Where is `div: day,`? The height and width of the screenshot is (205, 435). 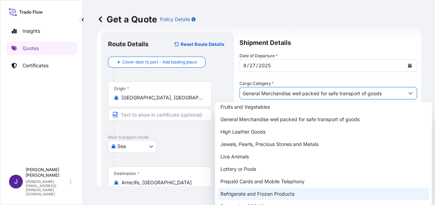 div: day, is located at coordinates (252, 66).